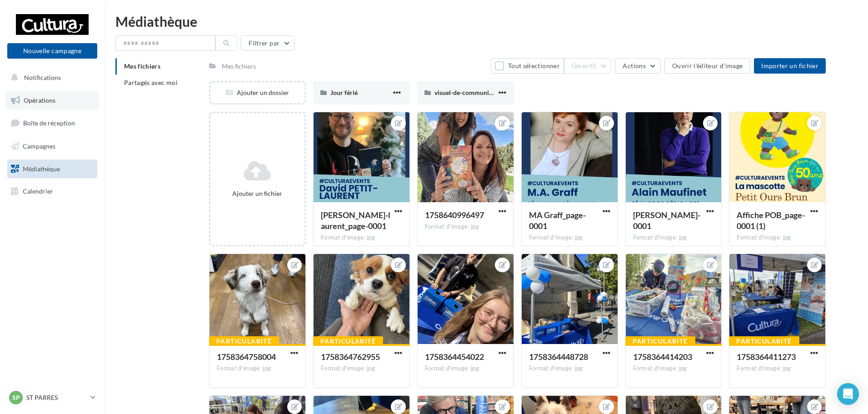  What do you see at coordinates (486, 22) in the screenshot?
I see `div: Médiathèque` at bounding box center [486, 22].